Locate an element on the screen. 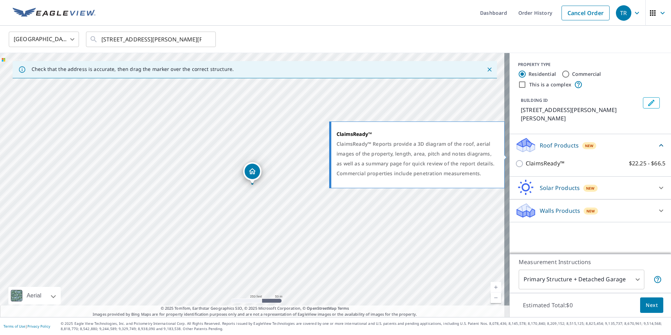 The height and width of the screenshot is (335, 671). button: Close is located at coordinates (490, 70).